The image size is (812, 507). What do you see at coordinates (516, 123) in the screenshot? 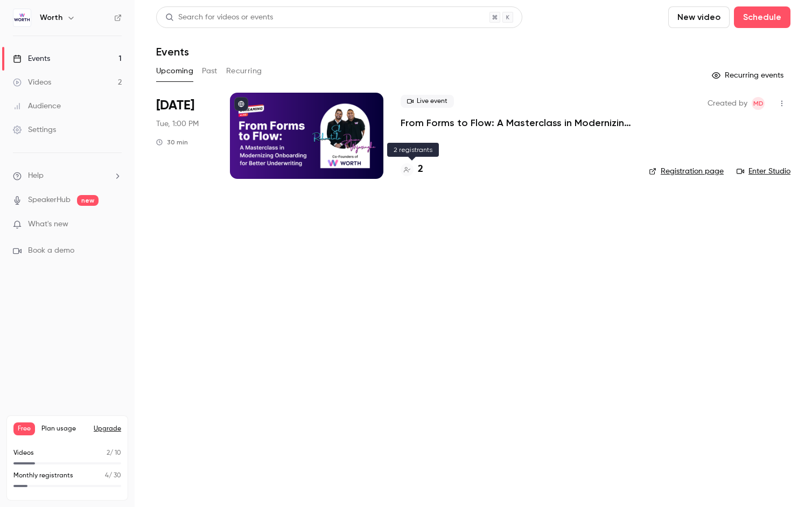
I see `a: From Forms to Flow: A Masterclass in Modernizing Onboarding for Better Underwriting` at bounding box center [516, 123].